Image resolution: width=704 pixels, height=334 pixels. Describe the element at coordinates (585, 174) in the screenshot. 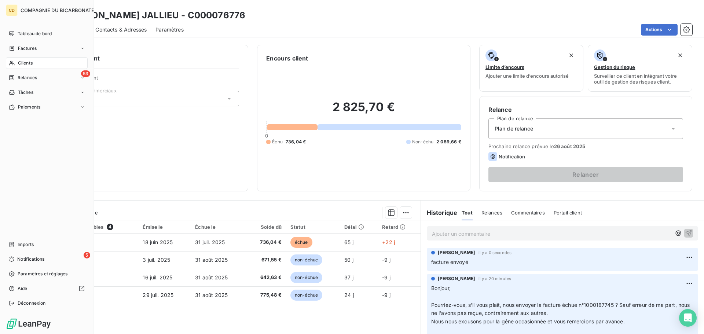

I see `button: Relancer` at that location.